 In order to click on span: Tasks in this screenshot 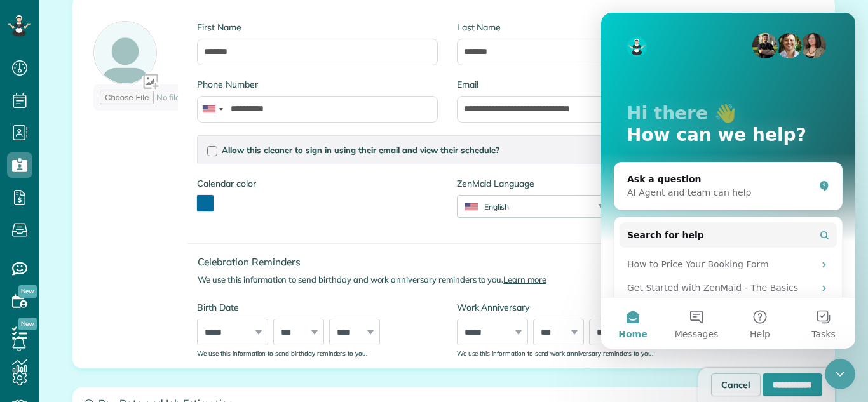, I will do `click(222, 321)`.